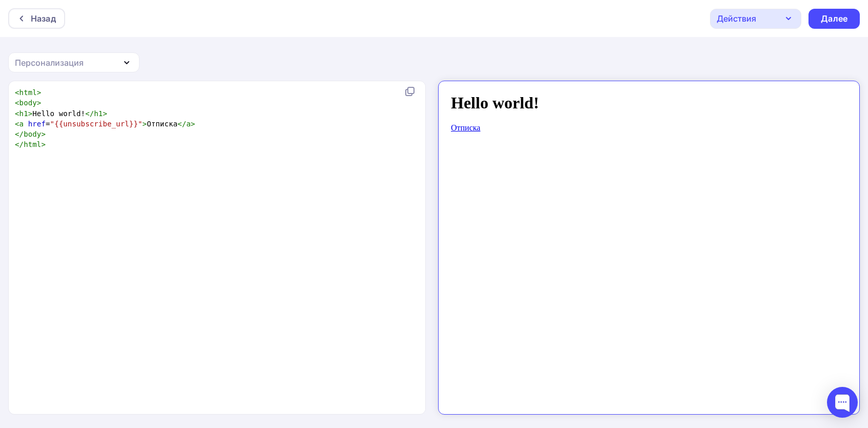 This screenshot has width=868, height=428. I want to click on button: Персонализация, so click(74, 62).